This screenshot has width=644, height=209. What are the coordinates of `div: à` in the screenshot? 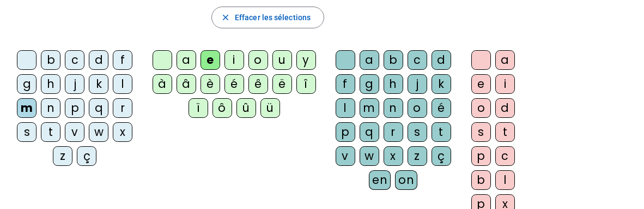 It's located at (162, 84).